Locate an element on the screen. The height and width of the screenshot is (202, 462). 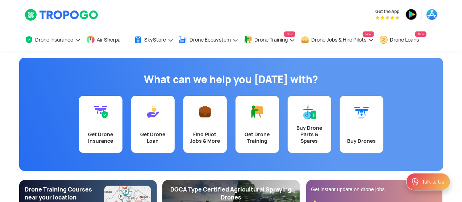
span: Get the App is located at coordinates (387, 12).